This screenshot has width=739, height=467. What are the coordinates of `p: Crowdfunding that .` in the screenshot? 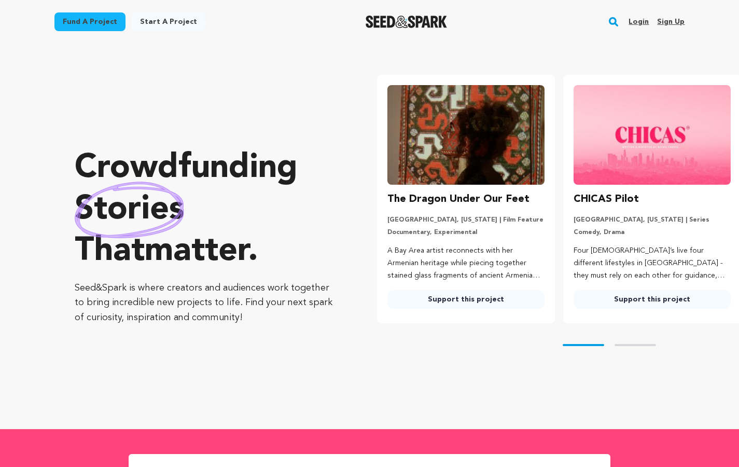 It's located at (205, 210).